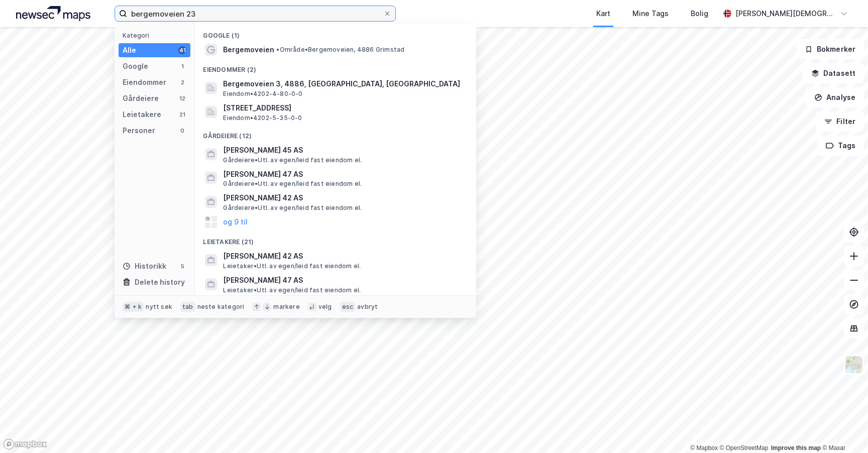 The image size is (868, 453). Describe the element at coordinates (650, 14) in the screenshot. I see `div: Mine Tags` at that location.